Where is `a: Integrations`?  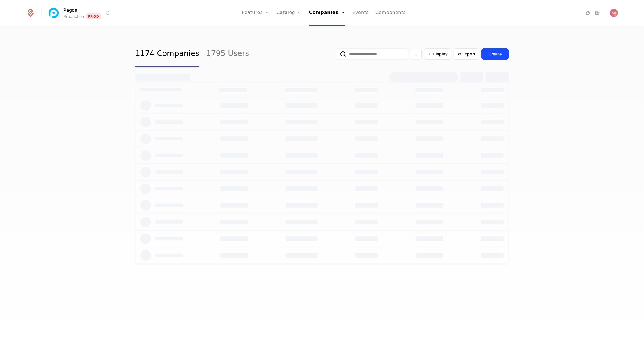
a: Integrations is located at coordinates (588, 13).